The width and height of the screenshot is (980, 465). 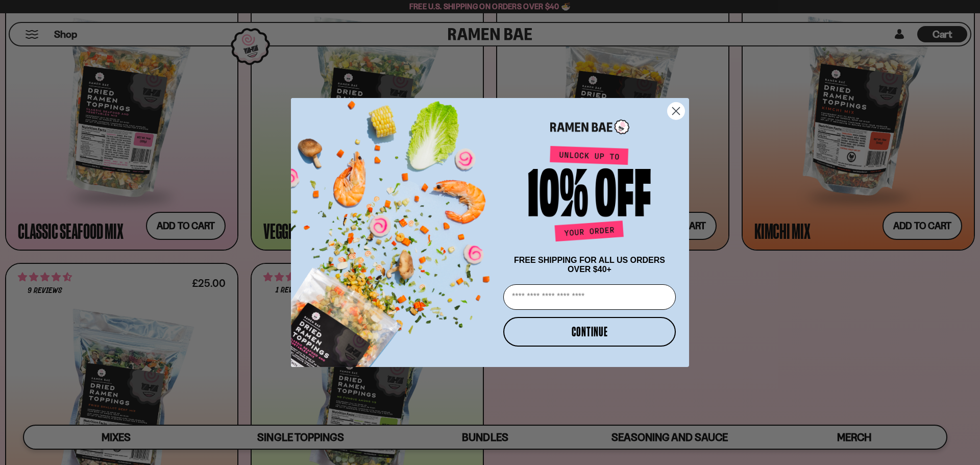 What do you see at coordinates (676, 110) in the screenshot?
I see `button: Close dialog` at bounding box center [676, 110].